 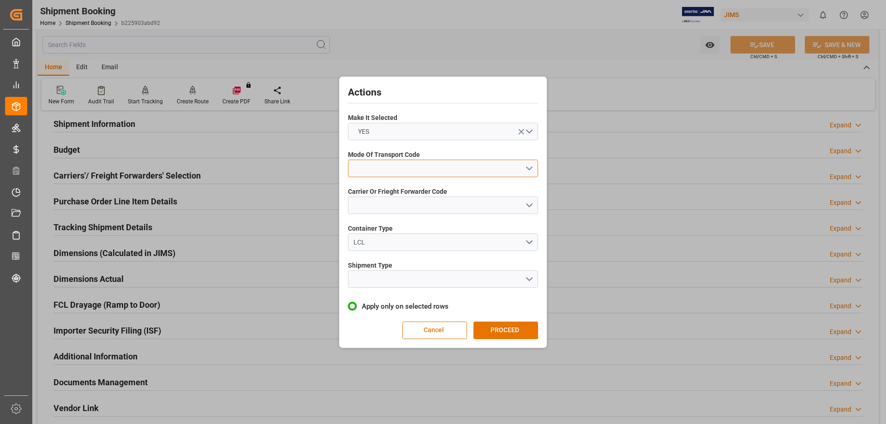 What do you see at coordinates (373, 118) in the screenshot?
I see `span: Make It Selected` at bounding box center [373, 118].